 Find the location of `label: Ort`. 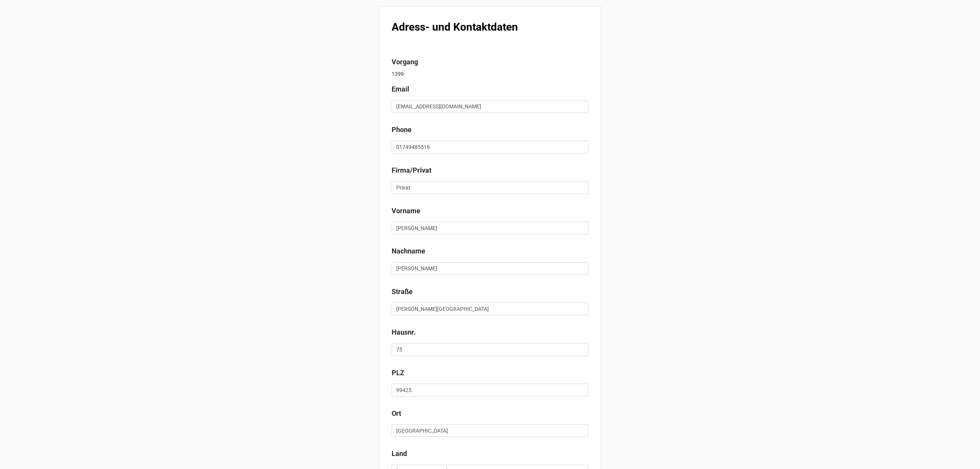

label: Ort is located at coordinates (396, 413).